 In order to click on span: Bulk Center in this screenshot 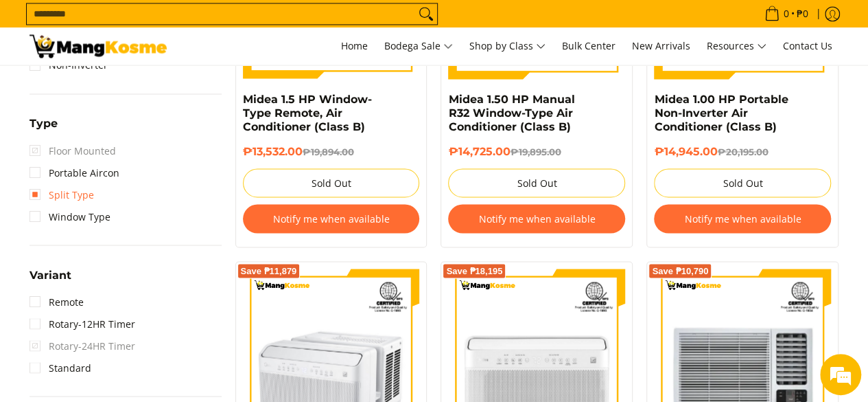, I will do `click(589, 45)`.